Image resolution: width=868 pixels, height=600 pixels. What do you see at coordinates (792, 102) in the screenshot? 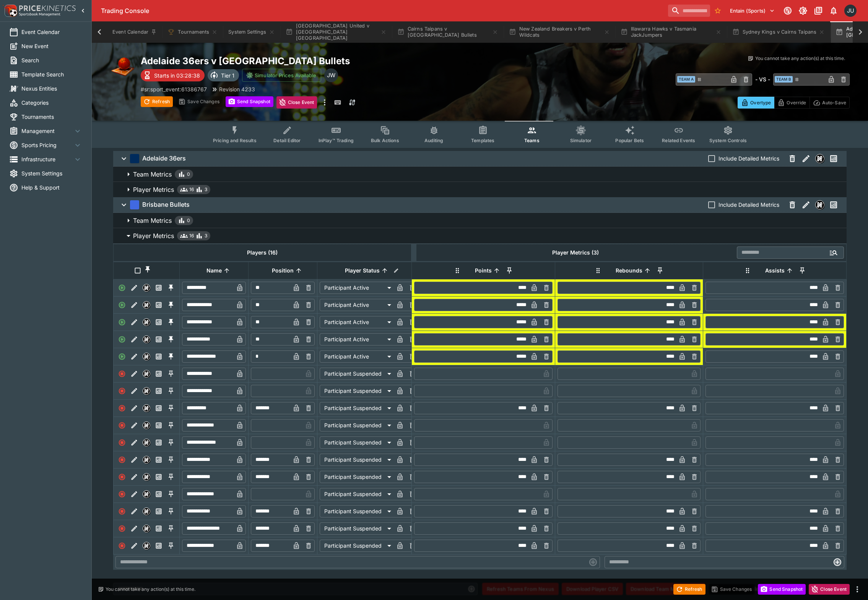
I see `button: Override` at bounding box center [792, 102].